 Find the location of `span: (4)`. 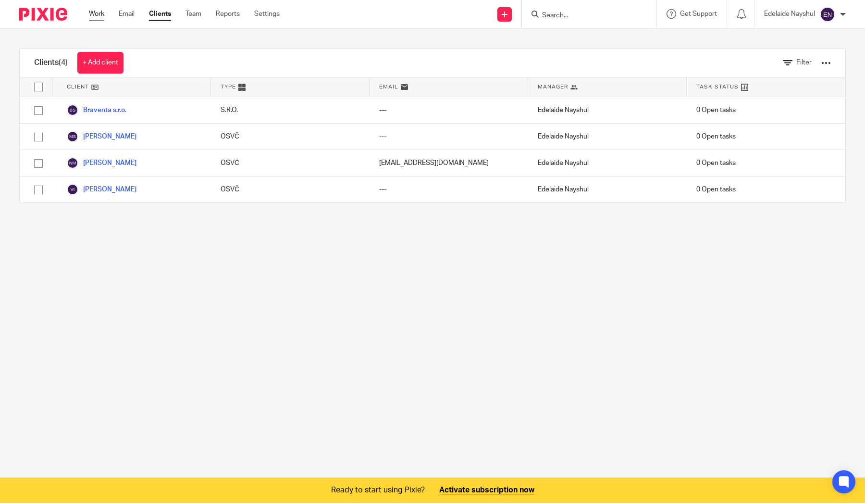

span: (4) is located at coordinates (63, 62).